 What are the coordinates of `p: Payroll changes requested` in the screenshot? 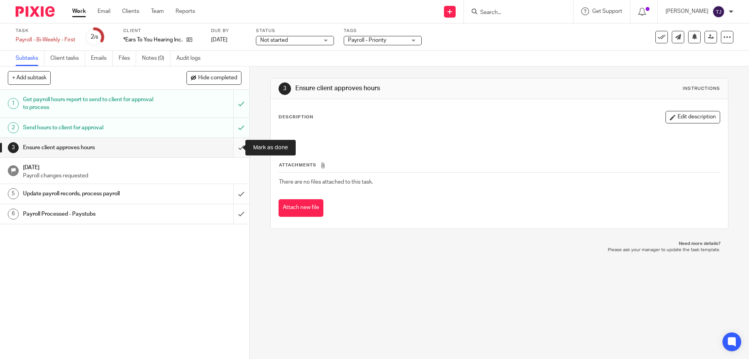 It's located at (132, 176).